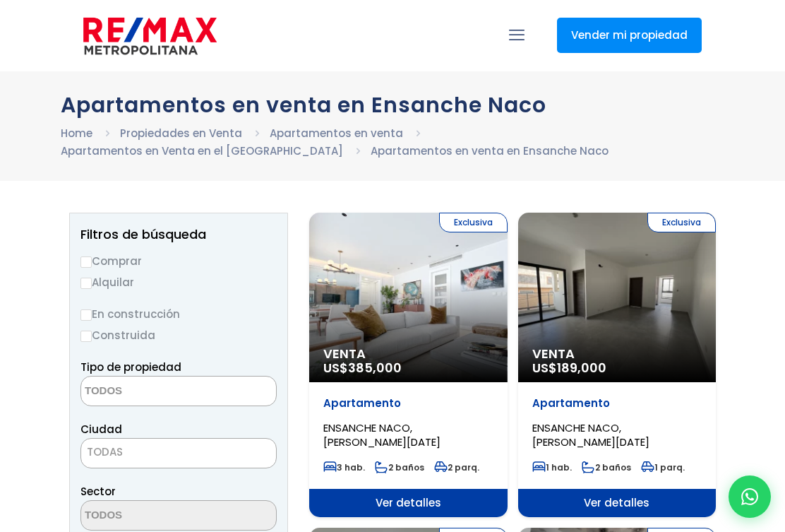 Image resolution: width=785 pixels, height=532 pixels. What do you see at coordinates (582, 367) in the screenshot?
I see `span: 189,000` at bounding box center [582, 367].